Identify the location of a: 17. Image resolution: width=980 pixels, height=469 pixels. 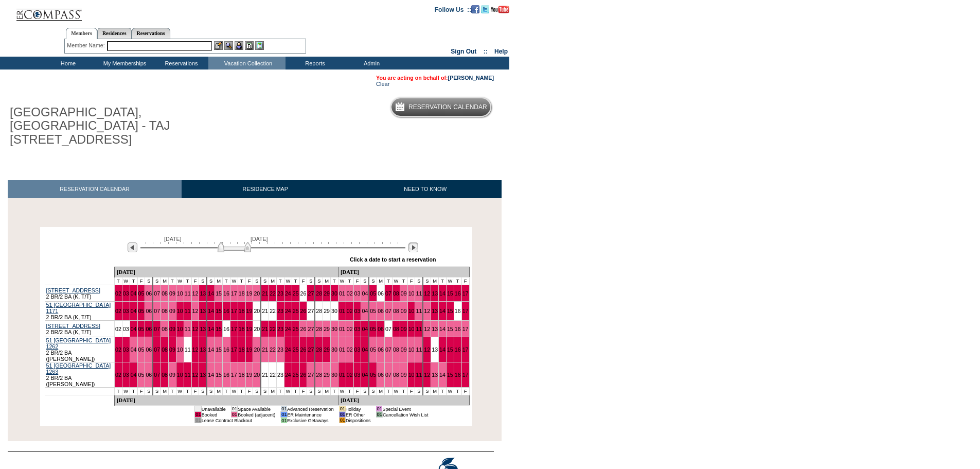
(234, 350).